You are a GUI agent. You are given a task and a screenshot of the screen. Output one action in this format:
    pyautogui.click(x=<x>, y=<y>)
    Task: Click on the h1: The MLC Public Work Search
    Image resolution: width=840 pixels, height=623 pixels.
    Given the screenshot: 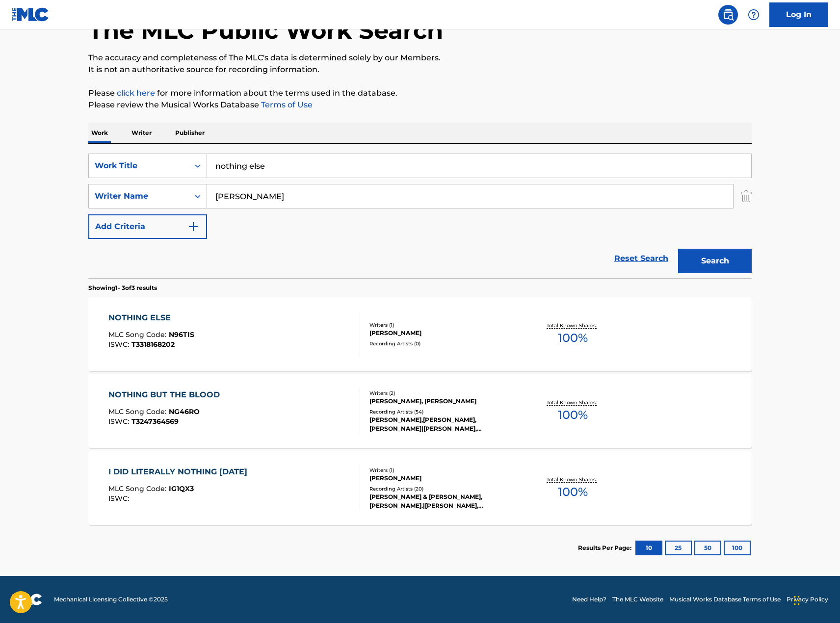 What is the action you would take?
    pyautogui.click(x=265, y=31)
    